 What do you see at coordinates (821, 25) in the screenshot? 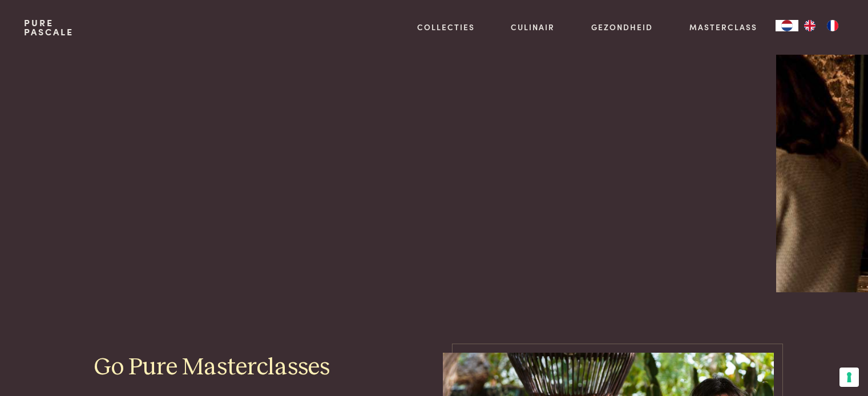
I see `ul: Language list` at bounding box center [821, 25].